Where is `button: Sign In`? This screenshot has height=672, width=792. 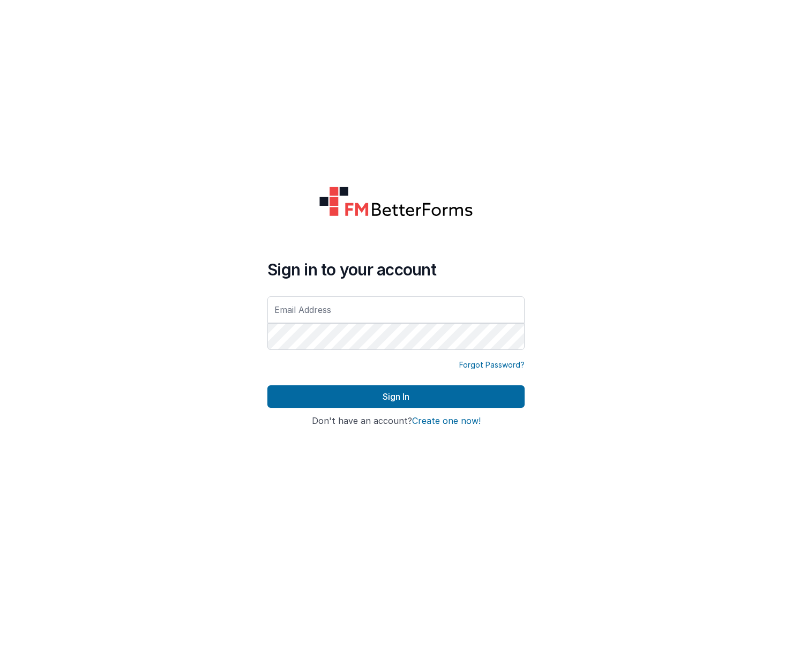 button: Sign In is located at coordinates (396, 396).